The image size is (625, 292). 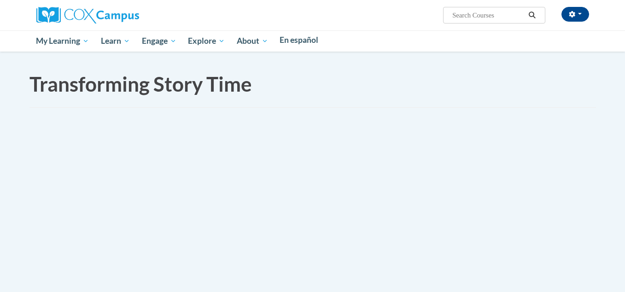 I want to click on button: Search, so click(x=532, y=15).